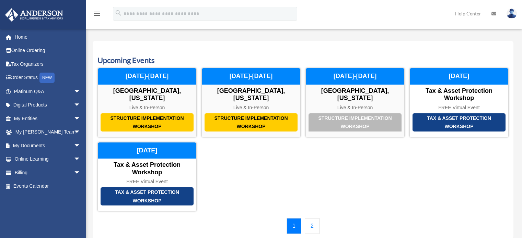 The height and width of the screenshot is (238, 522). Describe the element at coordinates (511, 13) in the screenshot. I see `img: User Pic` at that location.